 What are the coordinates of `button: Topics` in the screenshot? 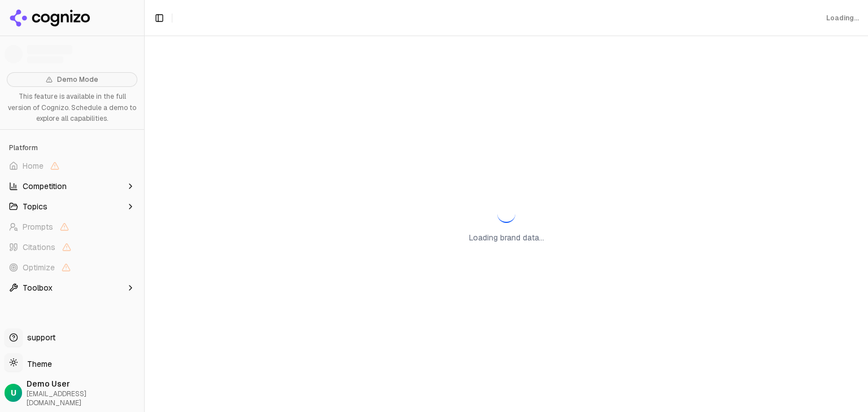 It's located at (72, 206).